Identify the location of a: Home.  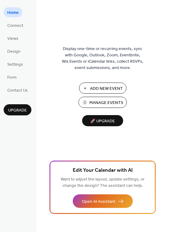
(13, 12).